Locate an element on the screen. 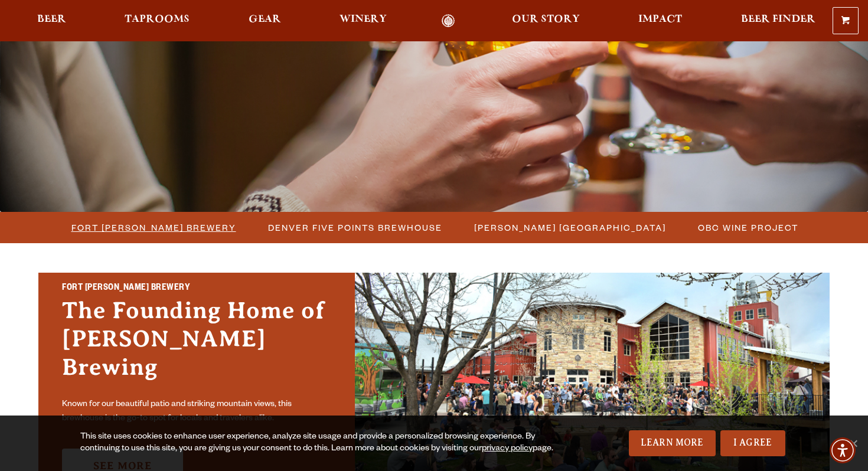 This screenshot has height=471, width=868. a: Learn More is located at coordinates (672, 443).